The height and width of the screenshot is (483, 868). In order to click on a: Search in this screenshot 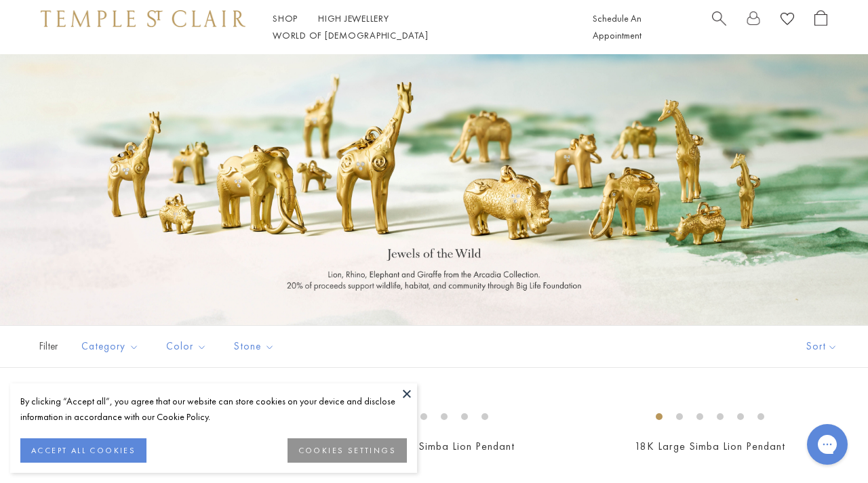, I will do `click(719, 27)`.